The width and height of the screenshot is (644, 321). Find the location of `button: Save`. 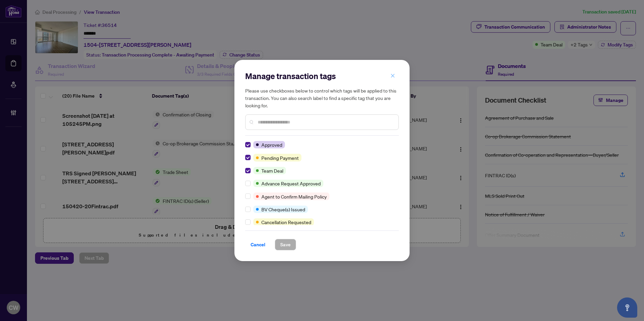

button: Save is located at coordinates (285, 245).